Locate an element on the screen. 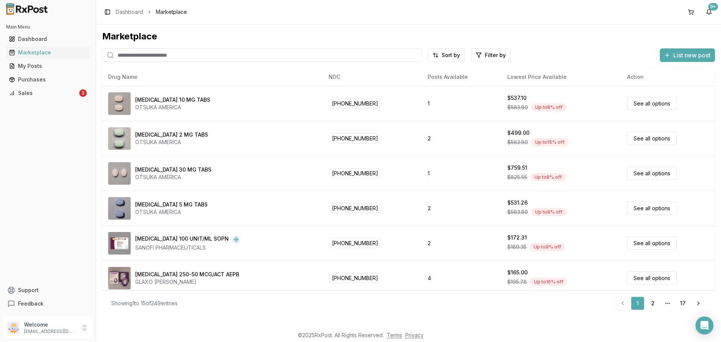 This screenshot has width=721, height=342. div: $531.26 is located at coordinates (517, 203).